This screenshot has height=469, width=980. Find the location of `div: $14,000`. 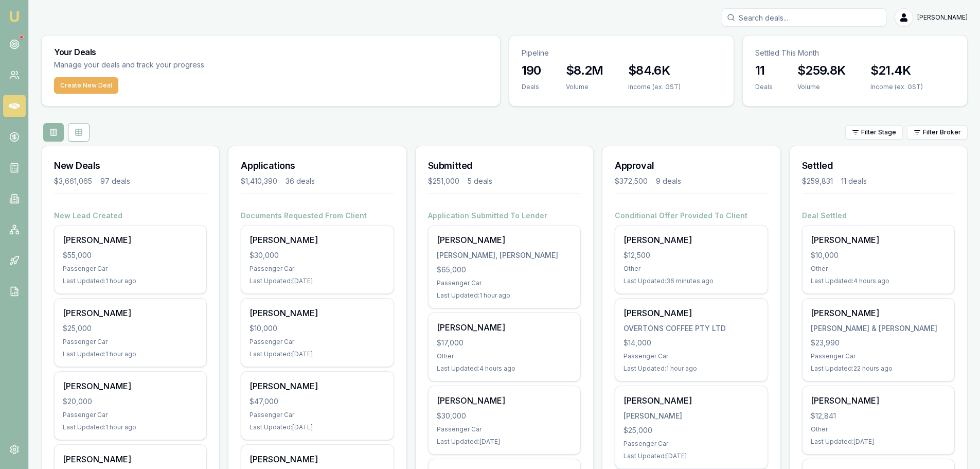

div: $14,000 is located at coordinates (691, 343).